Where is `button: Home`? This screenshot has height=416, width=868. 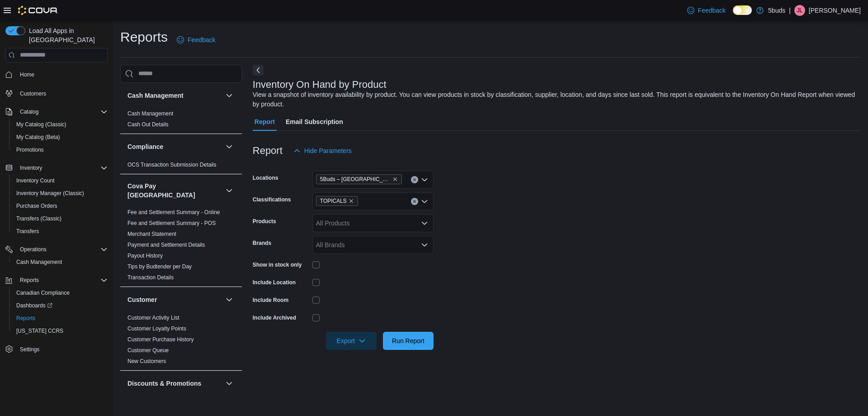
button: Home is located at coordinates (56, 74).